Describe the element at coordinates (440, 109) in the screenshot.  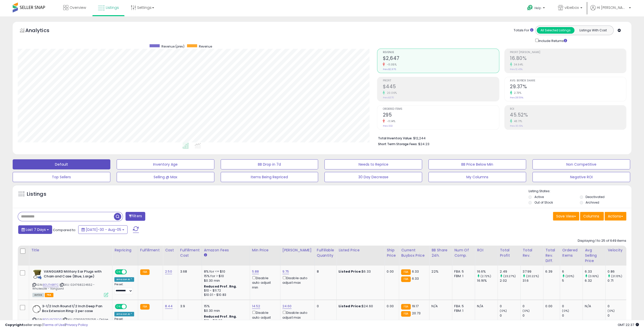
I see `span: Ordered Items` at that location.